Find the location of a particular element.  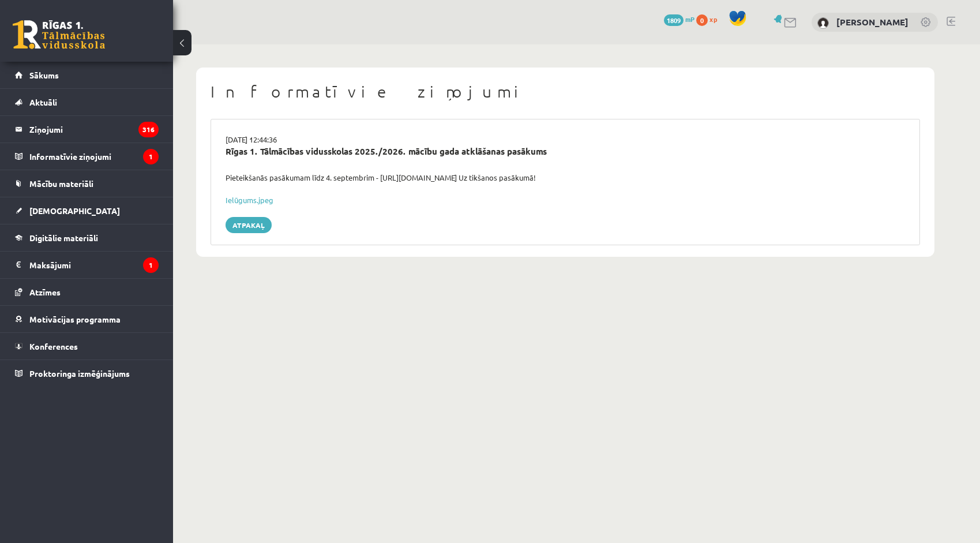

a: Aktuāli is located at coordinates (86, 102).